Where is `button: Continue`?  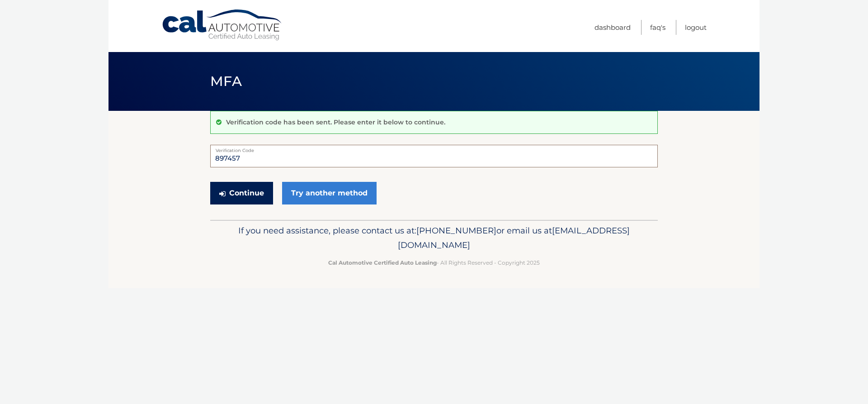 button: Continue is located at coordinates (241, 193).